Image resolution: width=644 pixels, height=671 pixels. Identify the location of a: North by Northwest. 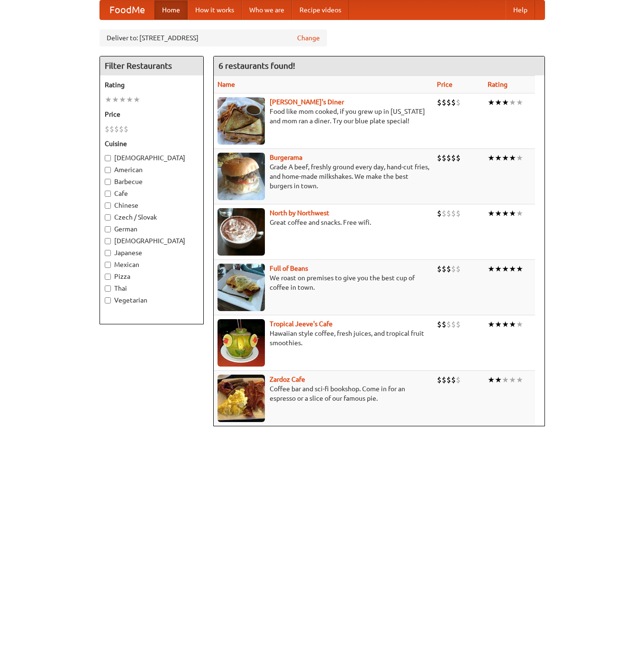
(300, 213).